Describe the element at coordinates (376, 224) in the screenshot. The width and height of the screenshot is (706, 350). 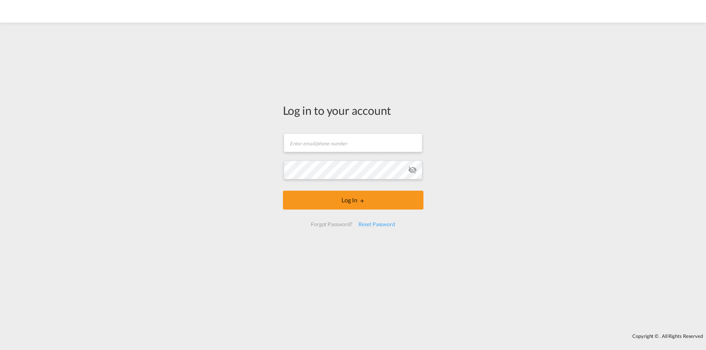
I see `div: Reset Password` at that location.